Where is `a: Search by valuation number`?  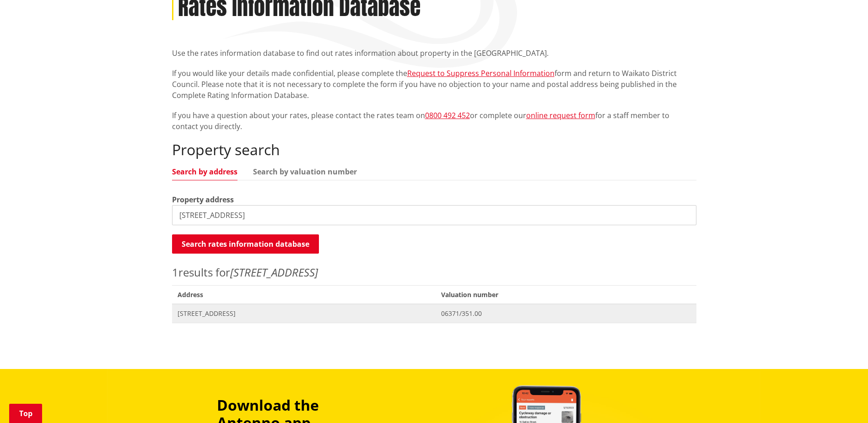 a: Search by valuation number is located at coordinates (305, 172).